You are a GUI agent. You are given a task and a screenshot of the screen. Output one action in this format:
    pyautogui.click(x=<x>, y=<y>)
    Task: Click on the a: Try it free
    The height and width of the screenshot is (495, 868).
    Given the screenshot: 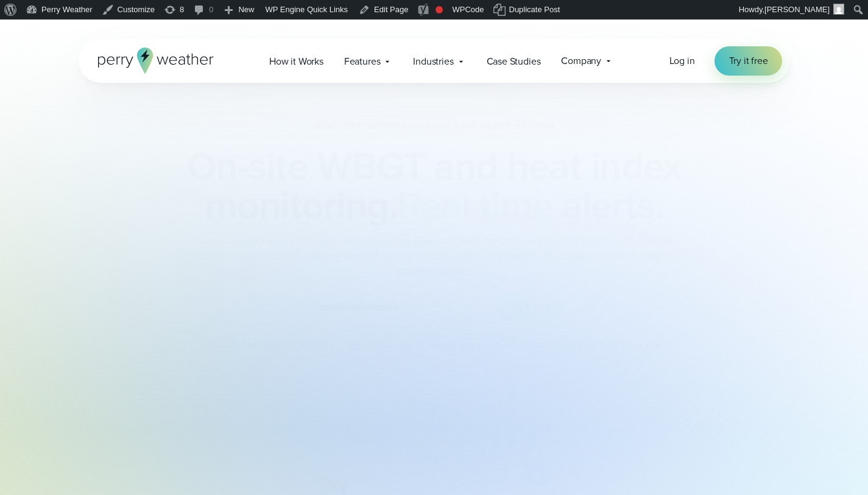 What is the action you would take?
    pyautogui.click(x=749, y=61)
    